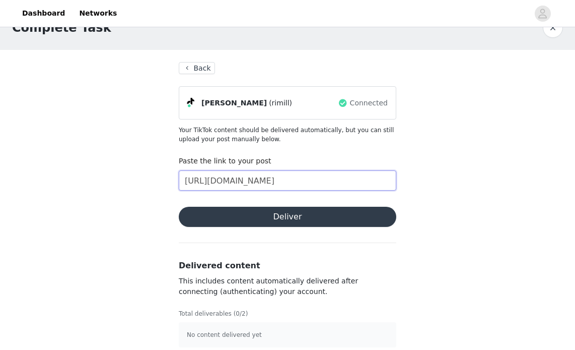 This screenshot has width=575, height=350. I want to click on a: Networks, so click(98, 13).